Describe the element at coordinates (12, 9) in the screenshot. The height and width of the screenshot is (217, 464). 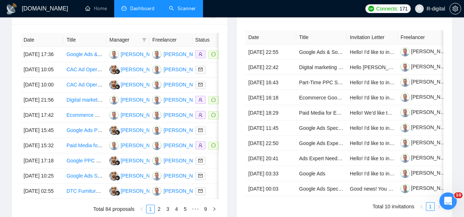
I see `img: logo` at that location.